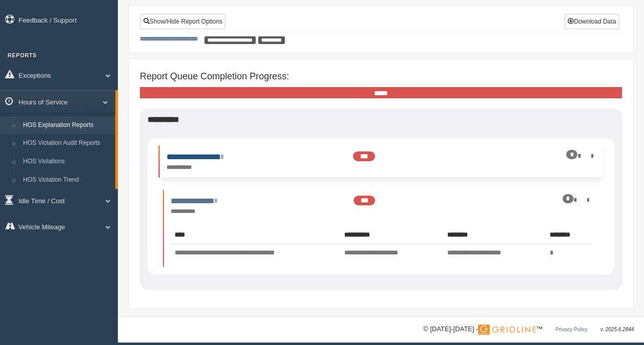 The height and width of the screenshot is (345, 644). What do you see at coordinates (66, 180) in the screenshot?
I see `a: HOS Violation Trend` at bounding box center [66, 180].